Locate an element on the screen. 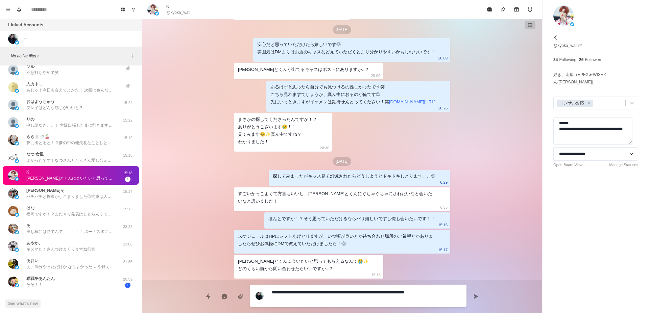 The width and height of the screenshot is (649, 313). p: 福岡ですか！？まだＸで発表はしとらんくて本指様からご案内させていただいてるのですが、今月初めて博多出張させていただく予定でおります！！ 26-28日まで行く予定なんですがこれで予定が合ったら運命... is located at coordinates (70, 214).